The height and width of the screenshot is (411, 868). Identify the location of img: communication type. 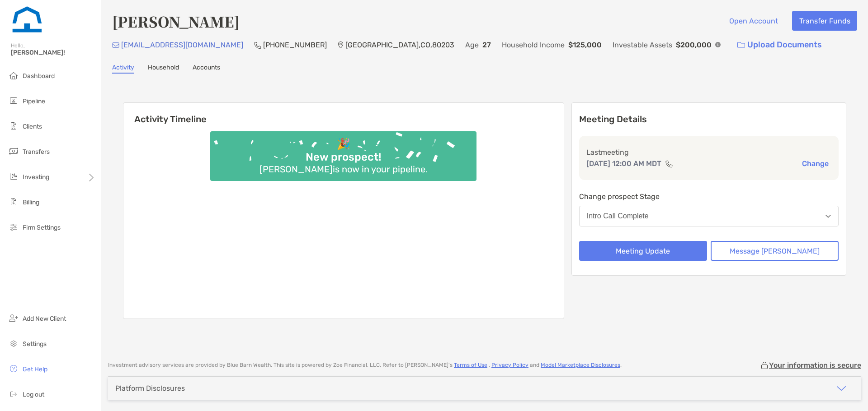
(668, 164).